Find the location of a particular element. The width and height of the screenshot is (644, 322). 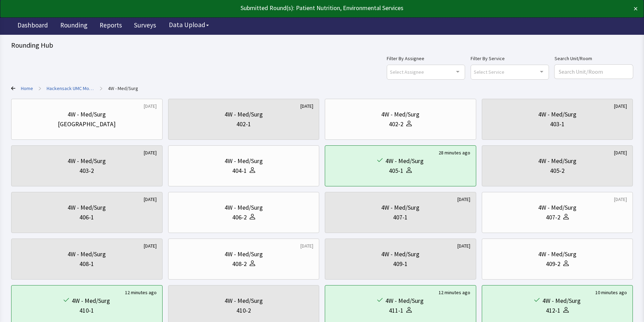

label: Filter By Service is located at coordinates (510, 59).